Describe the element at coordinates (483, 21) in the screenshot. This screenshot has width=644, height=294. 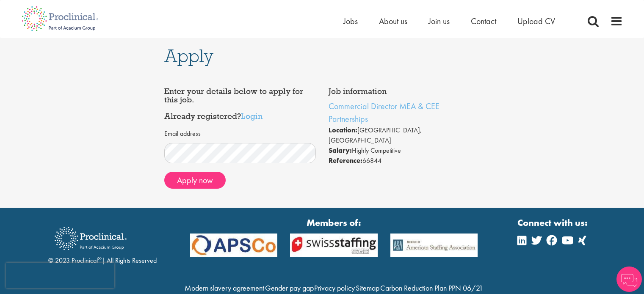
I see `a: Contact` at that location.